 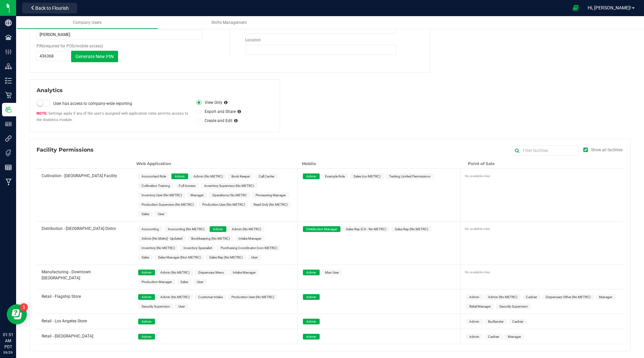 I want to click on span: Call Center, so click(x=267, y=176).